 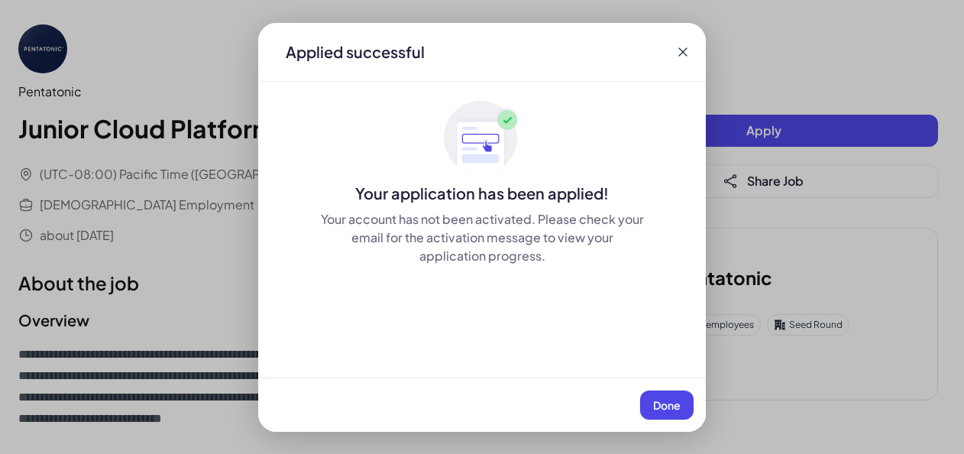 What do you see at coordinates (667, 405) in the screenshot?
I see `button: Done` at bounding box center [667, 405].